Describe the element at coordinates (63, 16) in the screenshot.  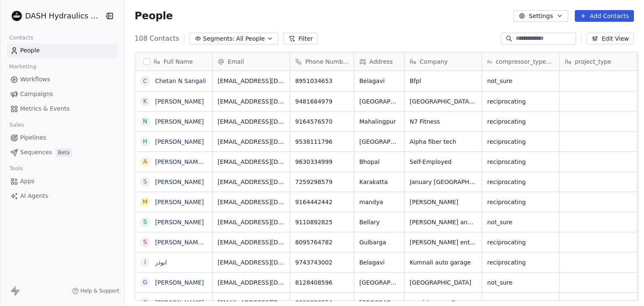
I see `span: DASH Hydraulics Pvt. Ltd.` at that location.